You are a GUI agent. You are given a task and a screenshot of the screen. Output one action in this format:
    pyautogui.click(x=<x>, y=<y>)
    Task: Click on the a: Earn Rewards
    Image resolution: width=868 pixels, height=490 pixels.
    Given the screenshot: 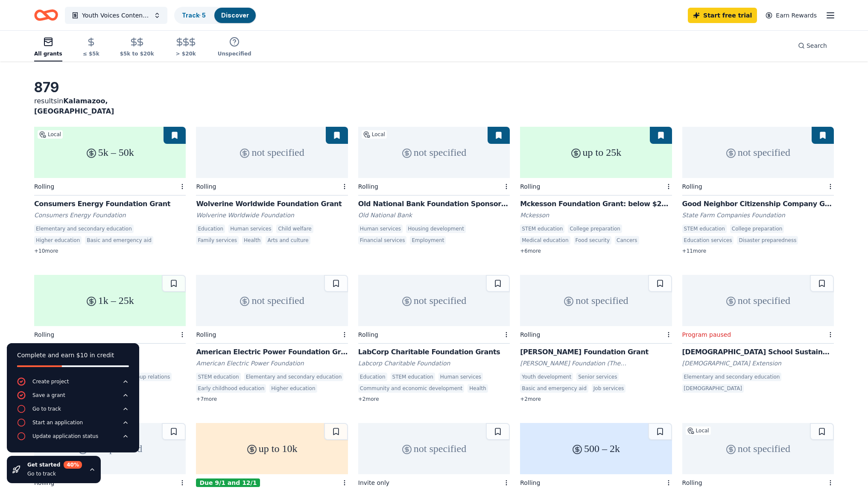 What is the action you would take?
    pyautogui.click(x=791, y=16)
    